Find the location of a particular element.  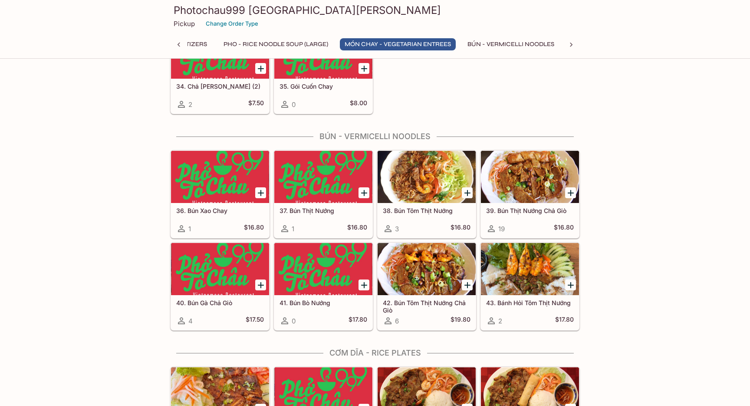

button: Add 36. Bún Xao Chay is located at coordinates (261, 192).